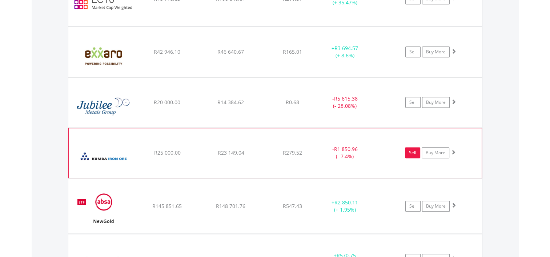 The width and height of the screenshot is (550, 257). What do you see at coordinates (231, 102) in the screenshot?
I see `span: R14 384.62` at bounding box center [231, 102].